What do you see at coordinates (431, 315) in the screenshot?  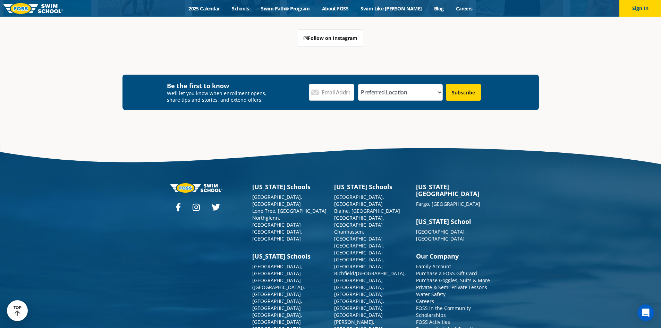 I see `a: Scholarships` at bounding box center [431, 315].